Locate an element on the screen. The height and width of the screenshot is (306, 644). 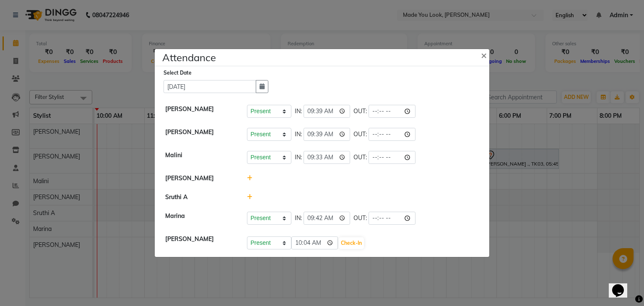
input: Select date is located at coordinates (210, 86).